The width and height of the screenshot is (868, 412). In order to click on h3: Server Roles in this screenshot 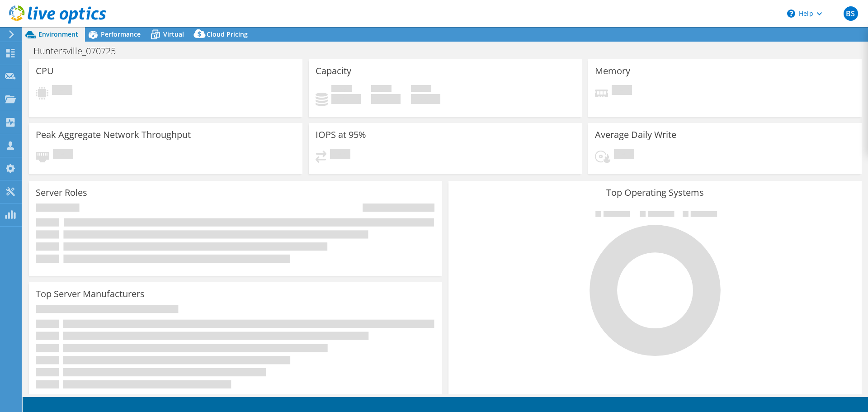, I will do `click(62, 193)`.